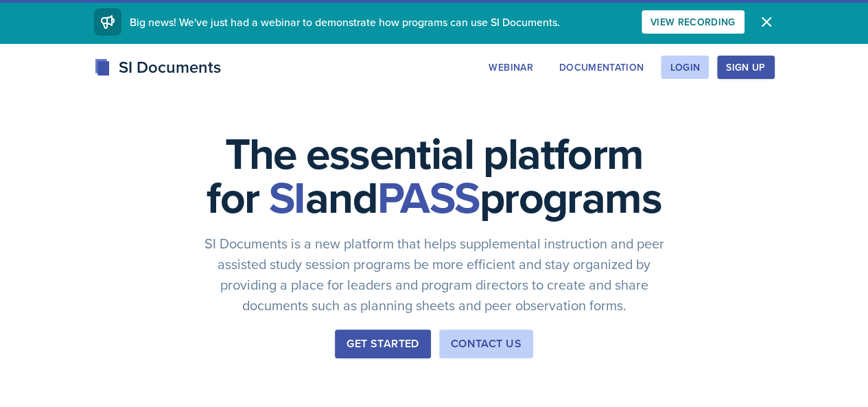 The image size is (868, 407). I want to click on button: View Recording, so click(693, 22).